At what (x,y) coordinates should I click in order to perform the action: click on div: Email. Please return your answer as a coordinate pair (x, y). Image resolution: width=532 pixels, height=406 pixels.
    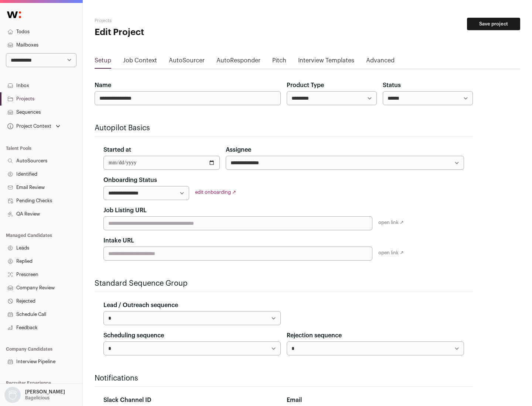
    Looking at the image, I should click on (375, 400).